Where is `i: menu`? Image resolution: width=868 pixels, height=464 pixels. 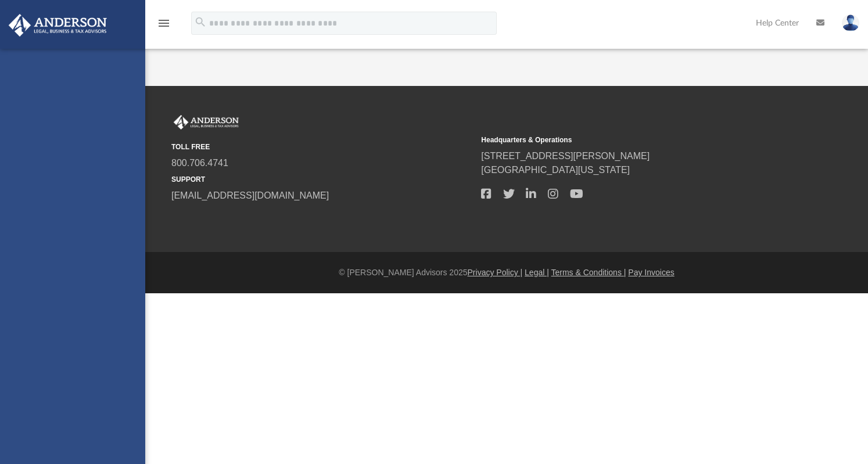
i: menu is located at coordinates (164, 23).